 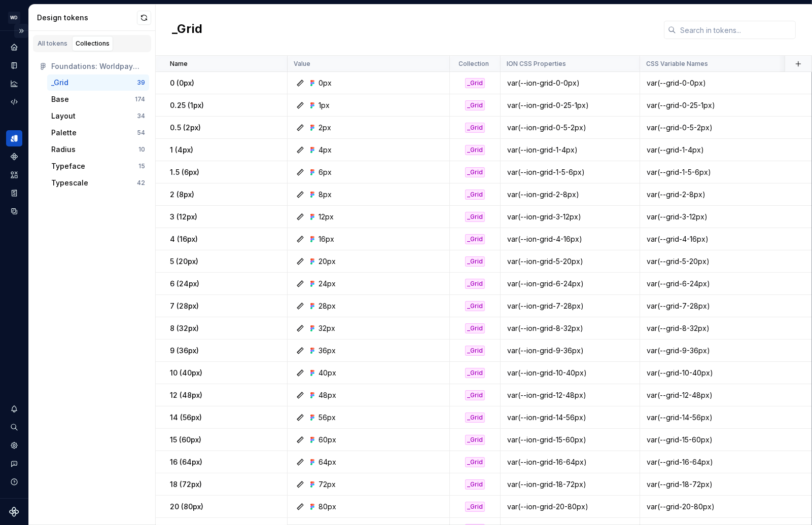 I want to click on a: Components, so click(x=15, y=156).